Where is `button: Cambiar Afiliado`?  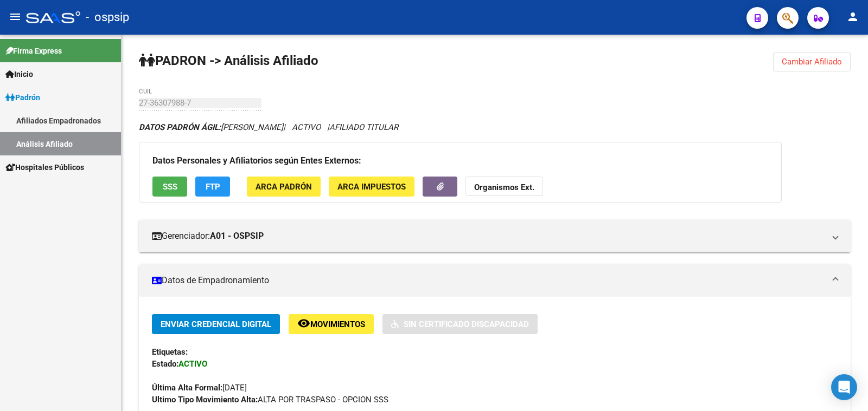 button: Cambiar Afiliado is located at coordinates (812, 61).